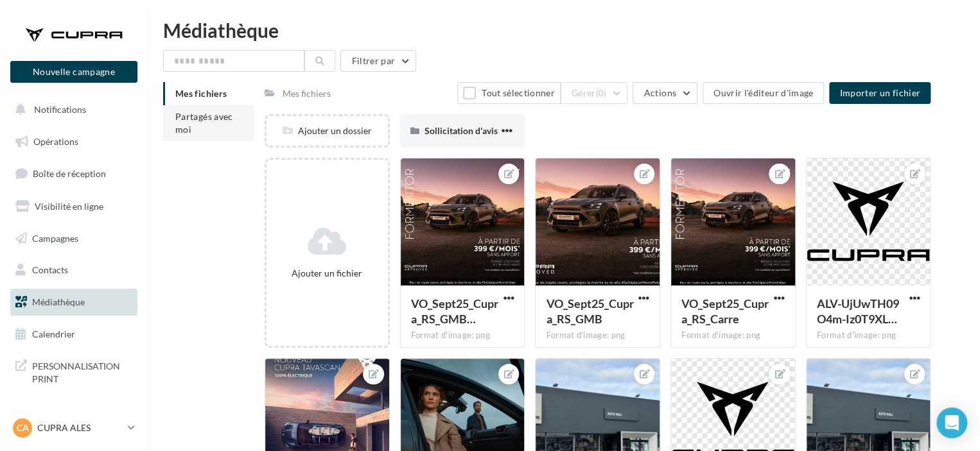 This screenshot has width=980, height=451. Describe the element at coordinates (23, 428) in the screenshot. I see `span: CA` at that location.